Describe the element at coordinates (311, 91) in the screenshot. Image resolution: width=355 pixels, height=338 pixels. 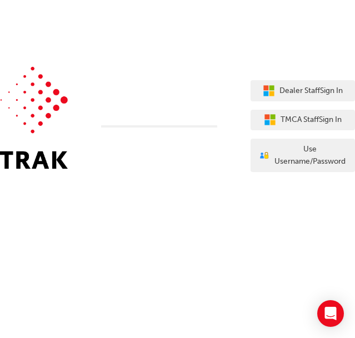
I see `span: Dealer Staff Sign In` at that location.